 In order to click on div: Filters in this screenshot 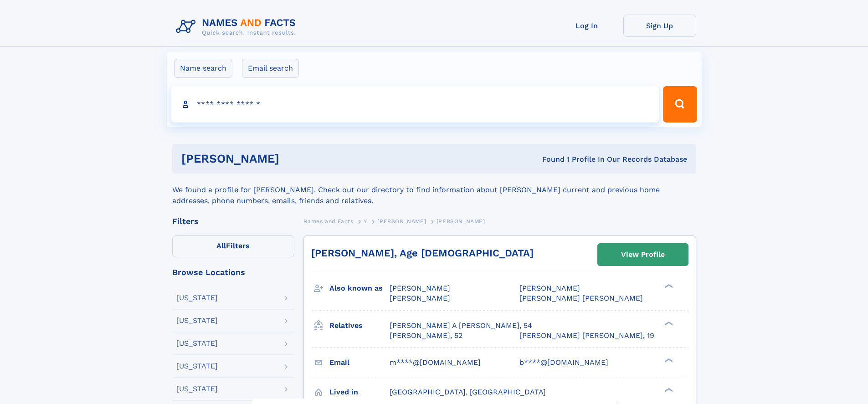, I will do `click(233, 221)`.